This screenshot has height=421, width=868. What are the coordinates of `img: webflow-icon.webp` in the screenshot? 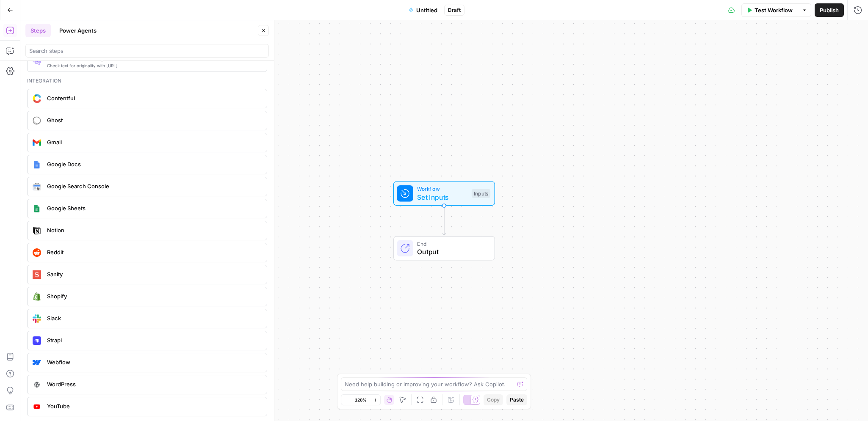 It's located at (37, 363).